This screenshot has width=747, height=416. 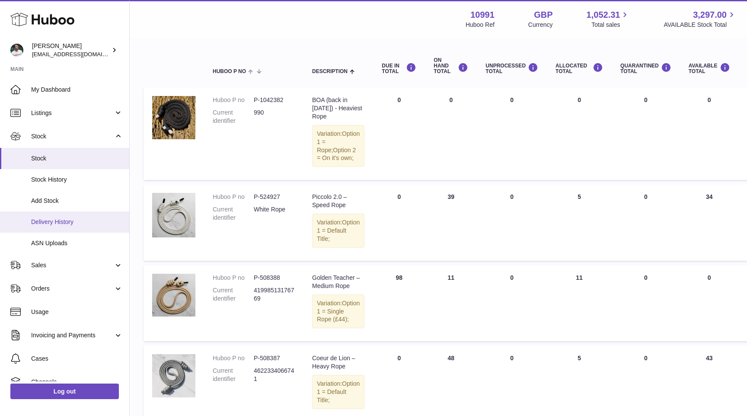 What do you see at coordinates (338, 311) in the screenshot?
I see `span: Option 1 = Single Rope (£44);` at bounding box center [338, 311].